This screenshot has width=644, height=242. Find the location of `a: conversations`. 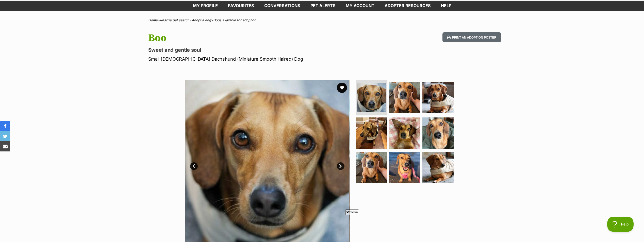

a: conversations is located at coordinates (282, 6).